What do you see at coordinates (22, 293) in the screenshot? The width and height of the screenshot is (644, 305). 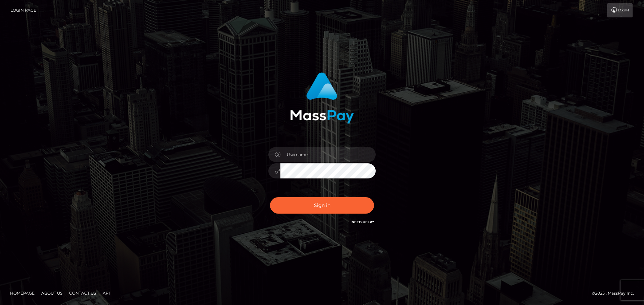 I see `a: Homepage` at bounding box center [22, 293].